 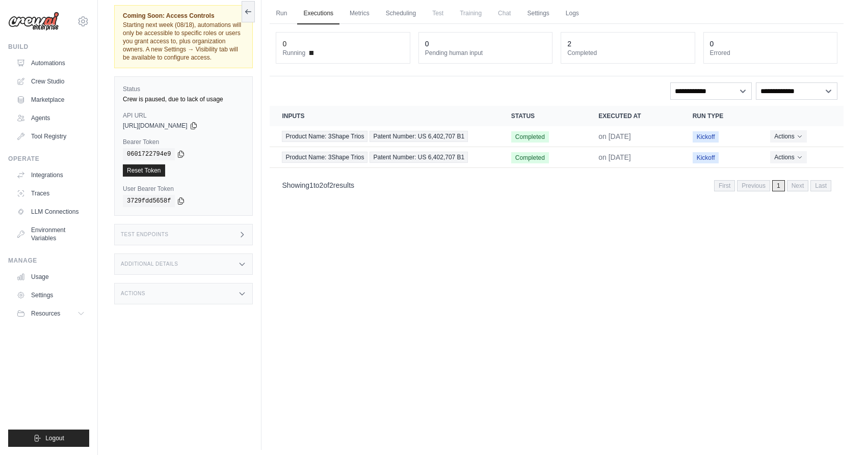 I want to click on a: Metrics, so click(x=359, y=13).